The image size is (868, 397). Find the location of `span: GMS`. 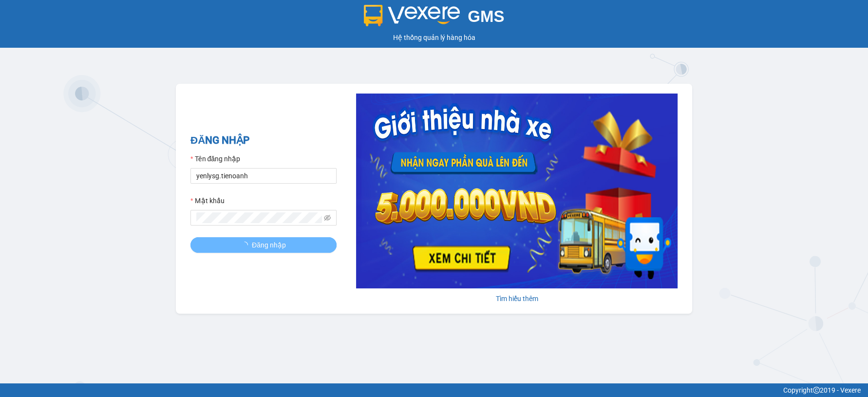

span: GMS is located at coordinates (486, 16).